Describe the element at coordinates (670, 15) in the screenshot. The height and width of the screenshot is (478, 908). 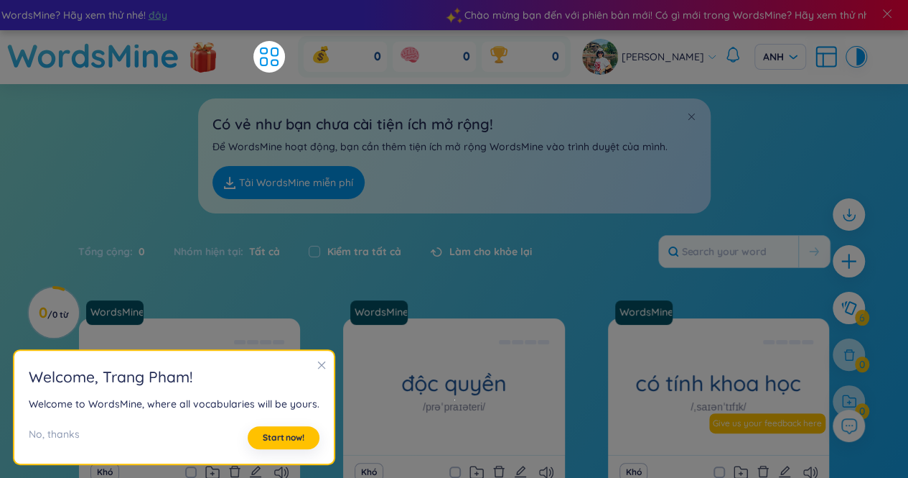
I see `font: Chào mừng bạn đến với phiên bản mới! Có gì mới trong WordsMine? Hãy xem thử nhé!` at that location.